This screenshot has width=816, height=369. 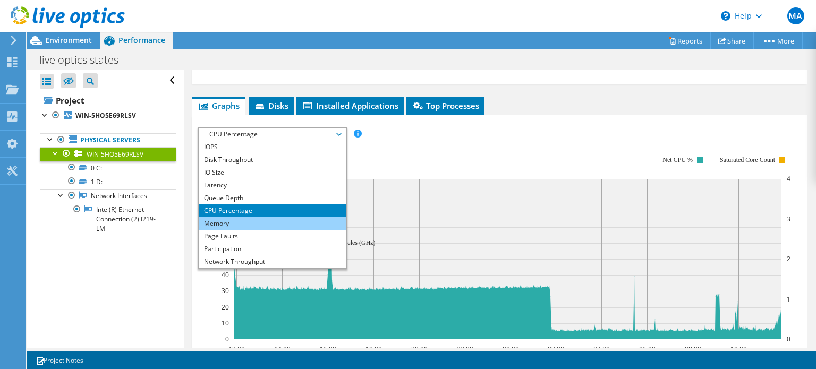 What do you see at coordinates (555, 349) in the screenshot?
I see `text: 02:00` at bounding box center [555, 349].